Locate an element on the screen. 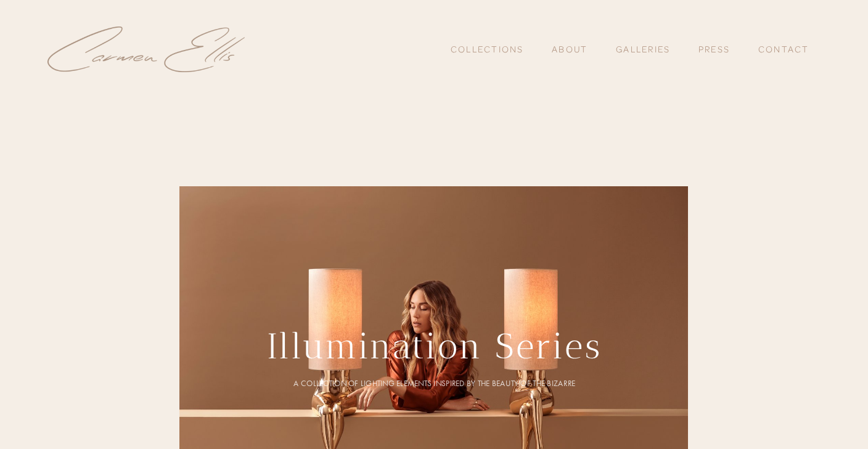 This screenshot has width=868, height=449. a: About is located at coordinates (570, 49).